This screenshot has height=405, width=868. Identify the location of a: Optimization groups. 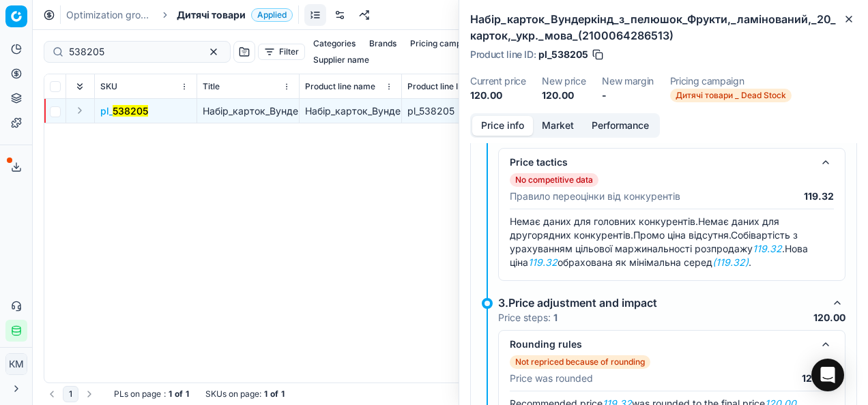
(110, 15).